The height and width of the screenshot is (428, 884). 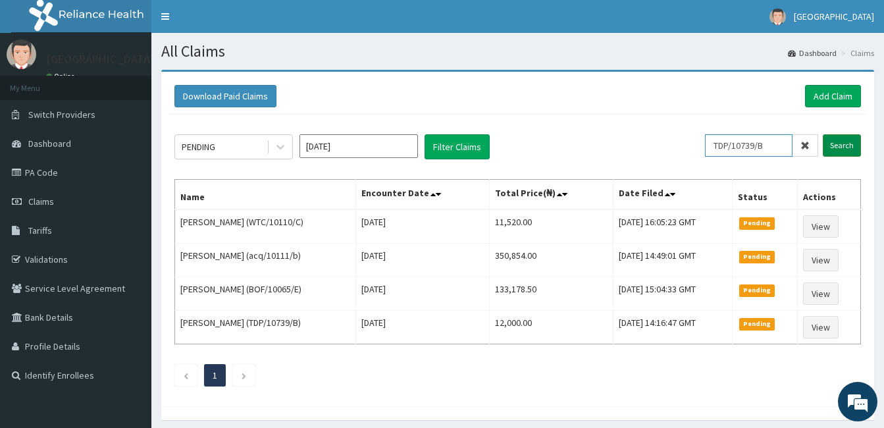 What do you see at coordinates (41, 201) in the screenshot?
I see `span: Claims` at bounding box center [41, 201].